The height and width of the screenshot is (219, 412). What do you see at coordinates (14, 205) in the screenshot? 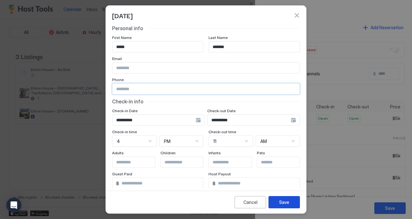
I see `div: Open Intercom Messenger` at bounding box center [14, 205].